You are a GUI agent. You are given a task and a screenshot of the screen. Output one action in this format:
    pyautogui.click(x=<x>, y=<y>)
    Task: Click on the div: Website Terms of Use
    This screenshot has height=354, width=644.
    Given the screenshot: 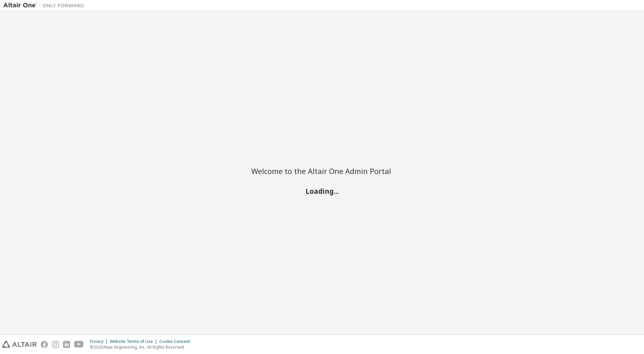 What is the action you would take?
    pyautogui.click(x=134, y=341)
    